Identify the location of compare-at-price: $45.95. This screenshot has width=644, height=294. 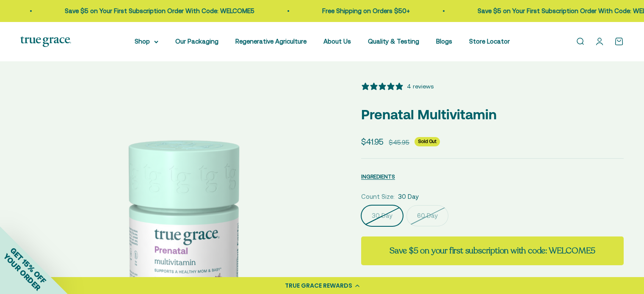
(399, 143).